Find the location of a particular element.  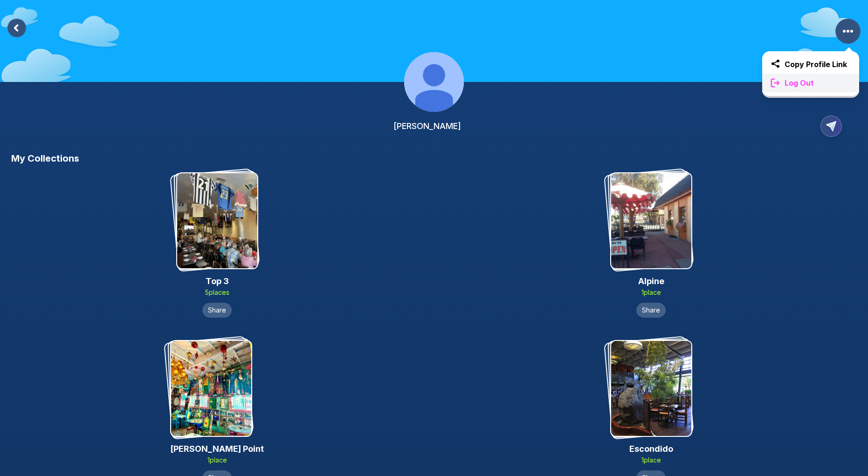

img: Profile Image is located at coordinates (434, 82).